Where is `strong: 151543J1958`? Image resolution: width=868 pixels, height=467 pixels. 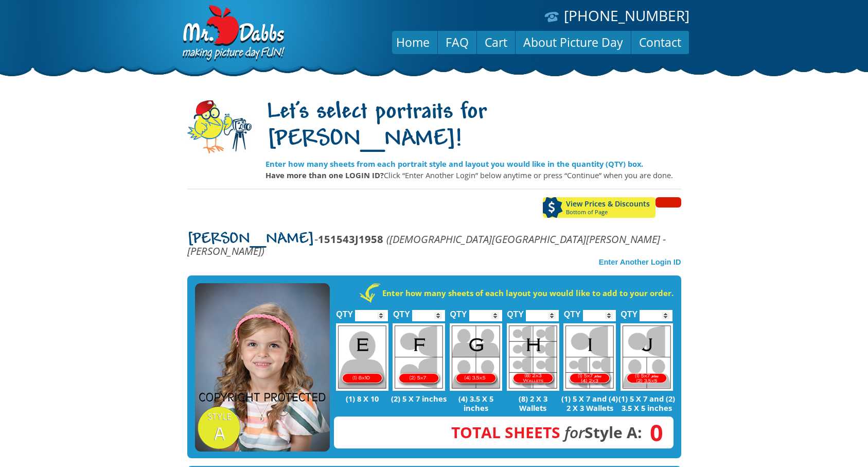
strong: 151543J1958 is located at coordinates (350, 239).